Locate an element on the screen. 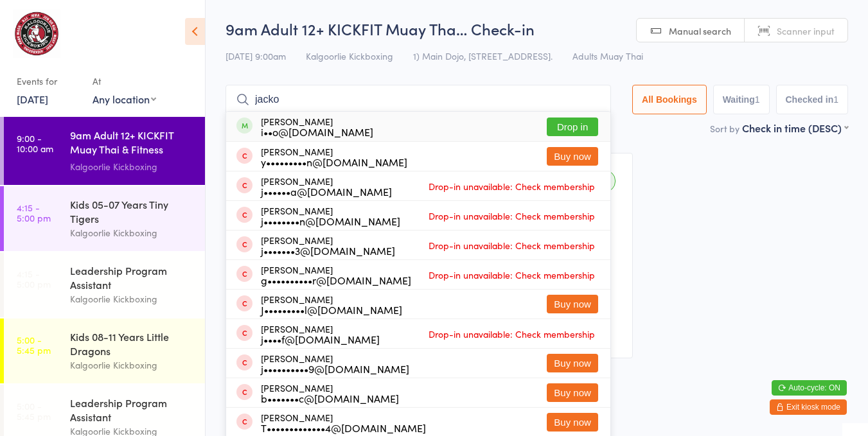 This screenshot has height=436, width=868. span: Adults Muay Thai is located at coordinates (608, 56).